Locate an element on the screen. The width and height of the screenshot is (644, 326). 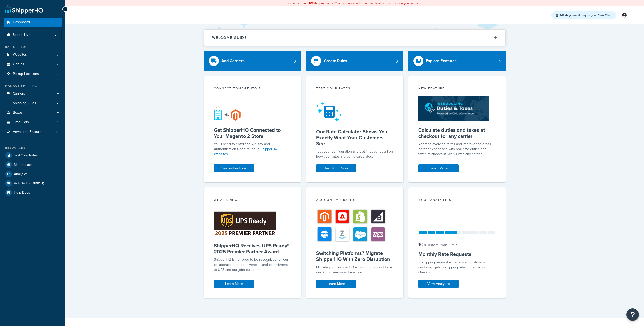
span: Test Your Rates is located at coordinates (26, 155).